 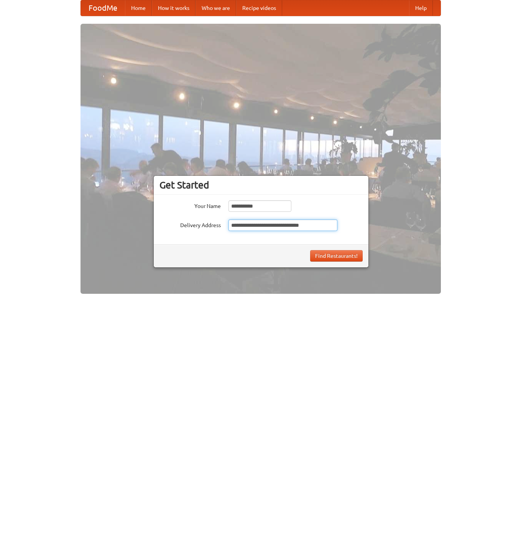 What do you see at coordinates (138, 8) in the screenshot?
I see `a: Home` at bounding box center [138, 8].